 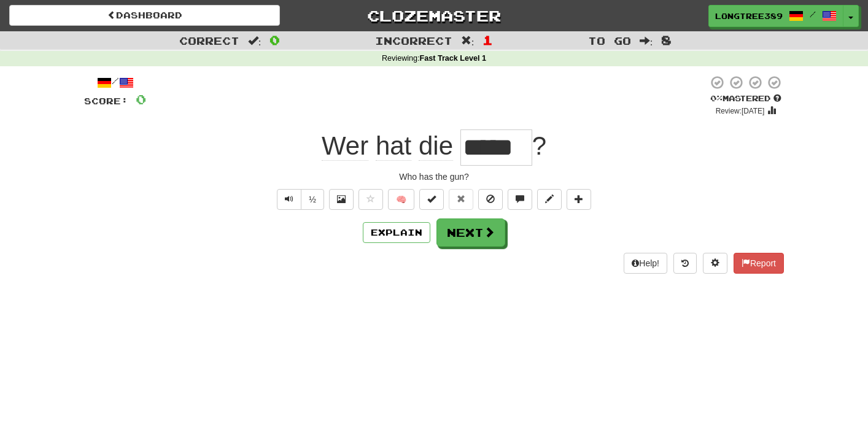 I want to click on span: die, so click(x=436, y=146).